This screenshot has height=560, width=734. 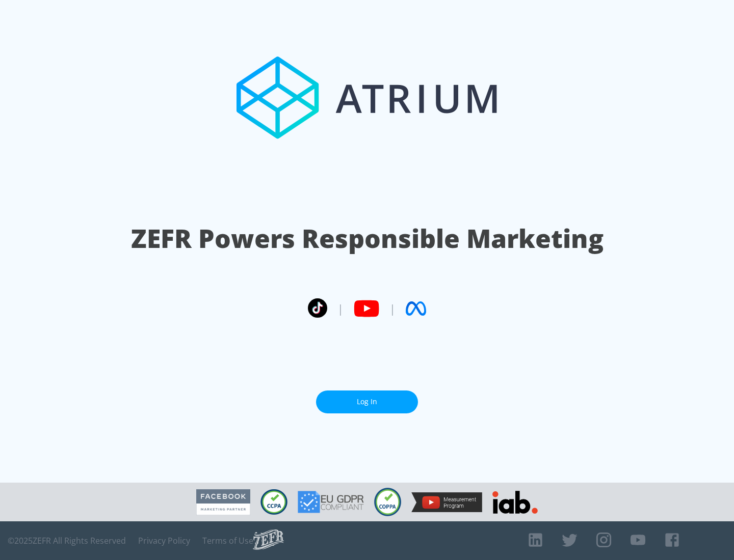 I want to click on a: Terms of Use, so click(x=228, y=541).